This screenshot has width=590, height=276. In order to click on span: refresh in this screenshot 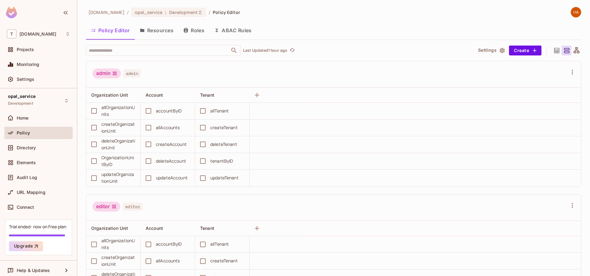, I will do `click(292, 50)`.